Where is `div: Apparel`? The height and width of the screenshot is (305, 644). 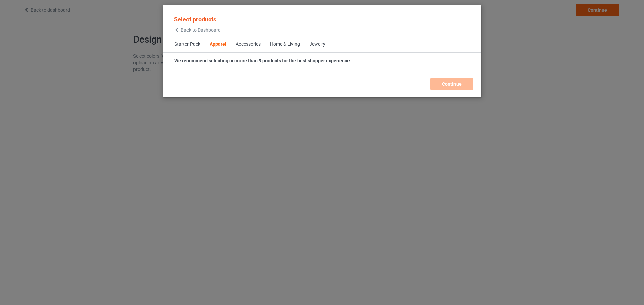 div: Apparel is located at coordinates (218, 44).